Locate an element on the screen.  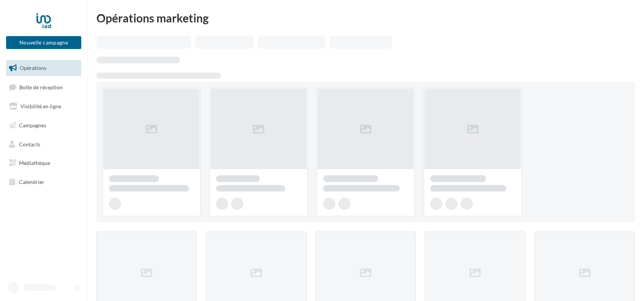
a: Calendrier is located at coordinates (44, 182).